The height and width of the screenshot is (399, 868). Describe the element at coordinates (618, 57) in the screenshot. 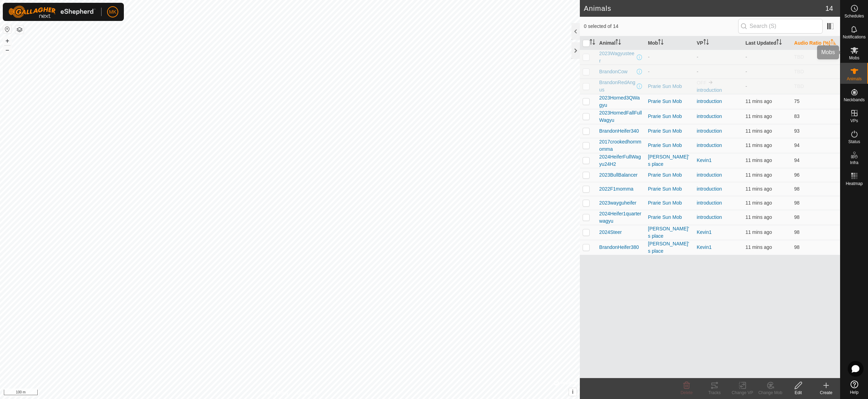

I see `span: 2023Wagyusteer` at that location.